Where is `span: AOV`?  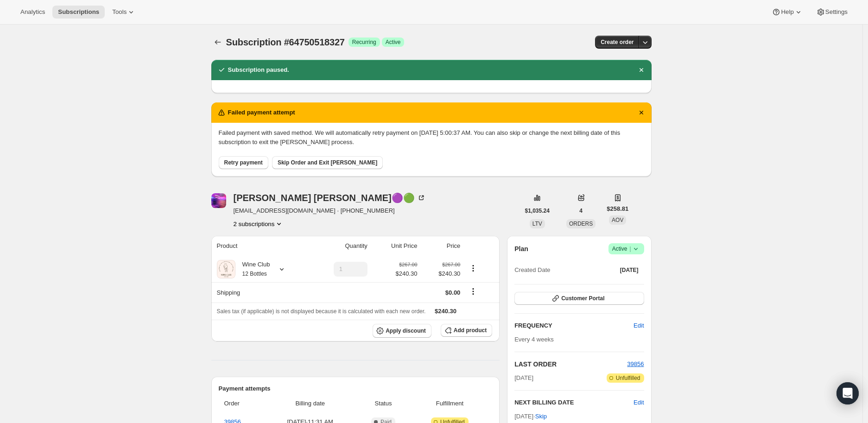
span: AOV is located at coordinates (617, 220).